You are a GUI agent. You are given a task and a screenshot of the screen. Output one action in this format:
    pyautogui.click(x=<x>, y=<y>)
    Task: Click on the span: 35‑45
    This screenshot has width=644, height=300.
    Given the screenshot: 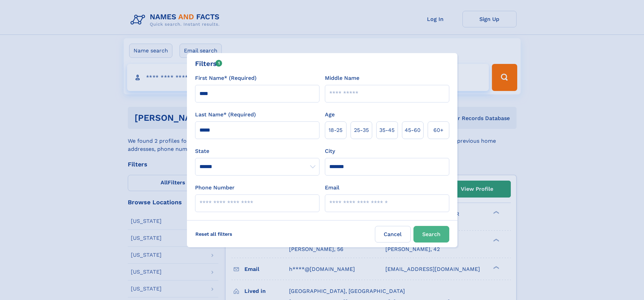 What is the action you would take?
    pyautogui.click(x=387, y=130)
    